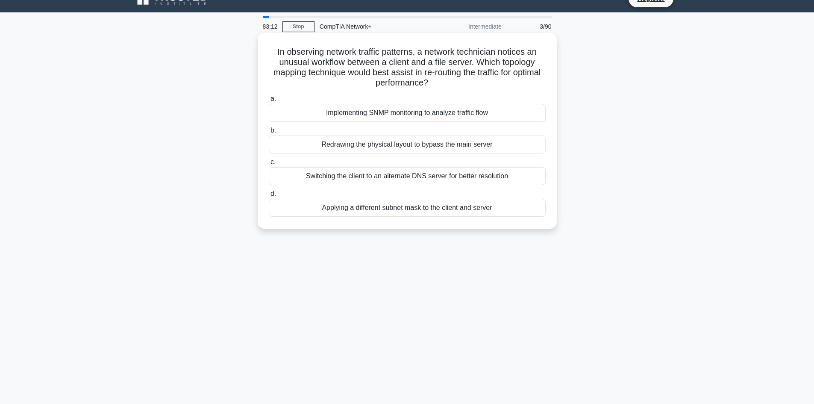  I want to click on div: Switching the client to an alternate DNS server for better resolution, so click(407, 176).